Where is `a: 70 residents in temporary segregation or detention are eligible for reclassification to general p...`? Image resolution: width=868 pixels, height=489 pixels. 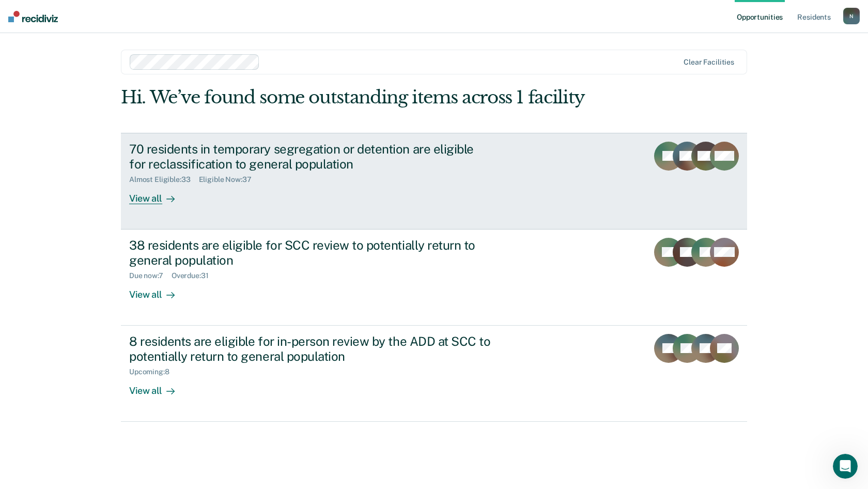
a: 70 residents in temporary segregation or detention are eligible for reclassification to general p... is located at coordinates (434, 181).